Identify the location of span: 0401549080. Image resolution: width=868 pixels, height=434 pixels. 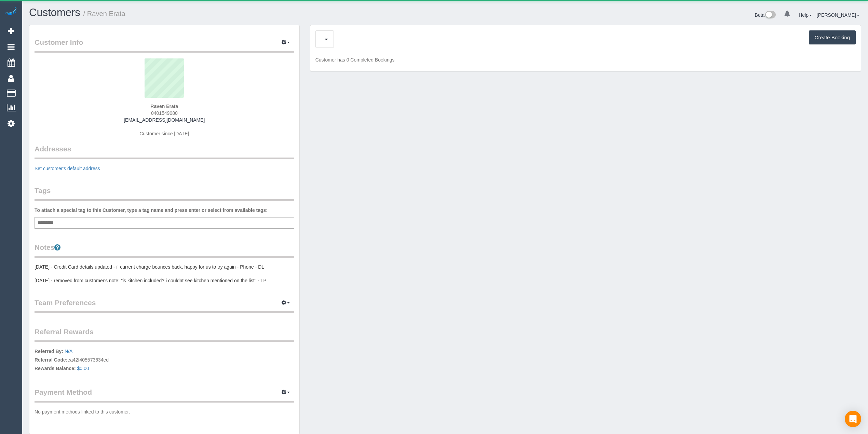
(164, 113).